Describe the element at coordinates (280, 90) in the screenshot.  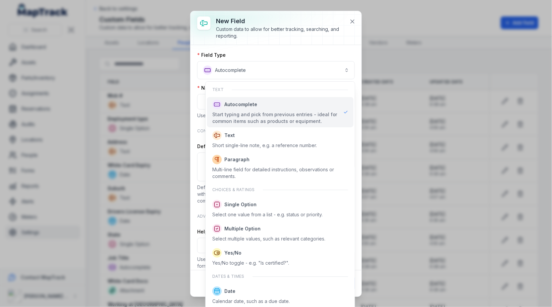
I see `div: Text` at that location.